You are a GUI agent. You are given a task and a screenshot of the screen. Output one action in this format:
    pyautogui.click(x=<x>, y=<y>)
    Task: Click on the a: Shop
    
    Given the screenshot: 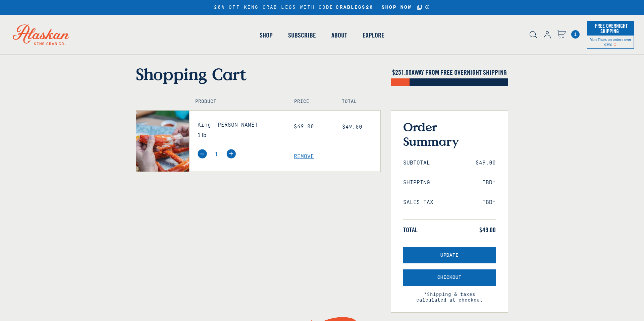 What is the action you would take?
    pyautogui.click(x=266, y=35)
    